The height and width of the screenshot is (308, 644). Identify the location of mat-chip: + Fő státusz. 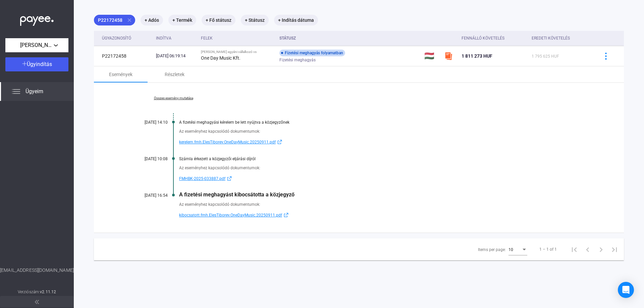
(219, 20).